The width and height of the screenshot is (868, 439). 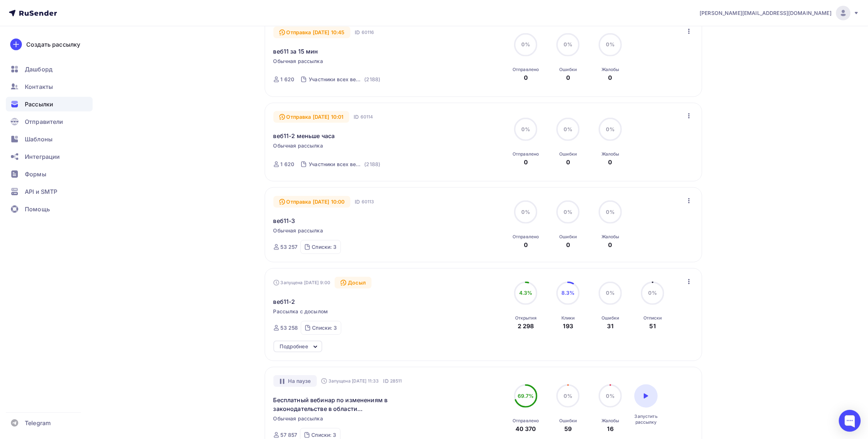 I want to click on div: 59, so click(x=569, y=429).